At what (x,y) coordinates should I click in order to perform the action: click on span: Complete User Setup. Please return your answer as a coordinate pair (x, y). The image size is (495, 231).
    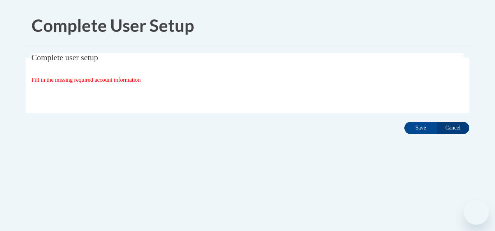
    Looking at the image, I should click on (113, 25).